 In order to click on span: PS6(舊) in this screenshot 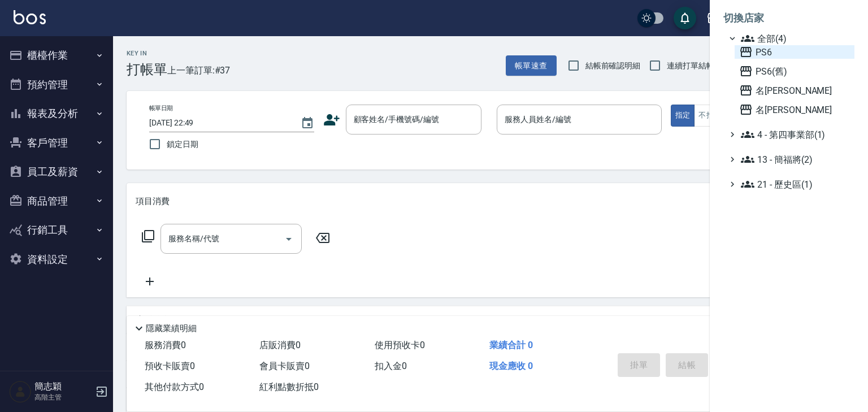, I will do `click(795, 71)`.